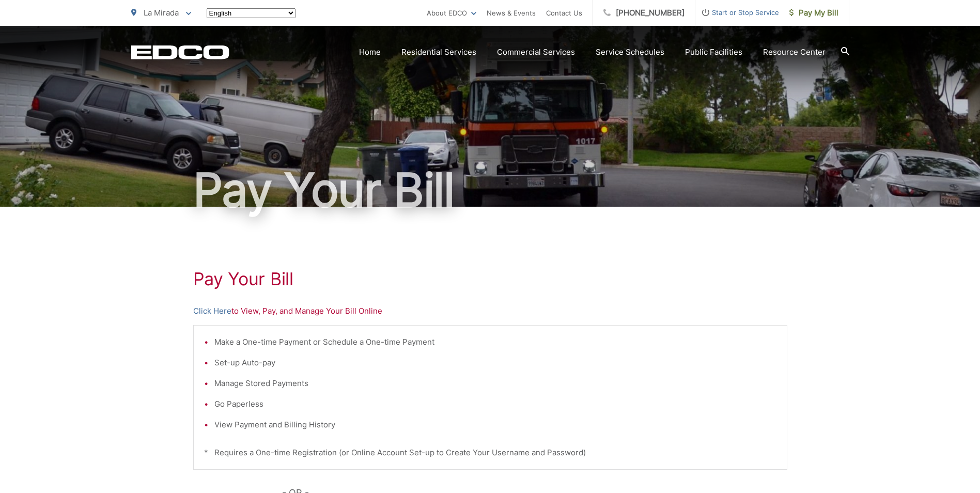  I want to click on a: Commercial Services, so click(536, 52).